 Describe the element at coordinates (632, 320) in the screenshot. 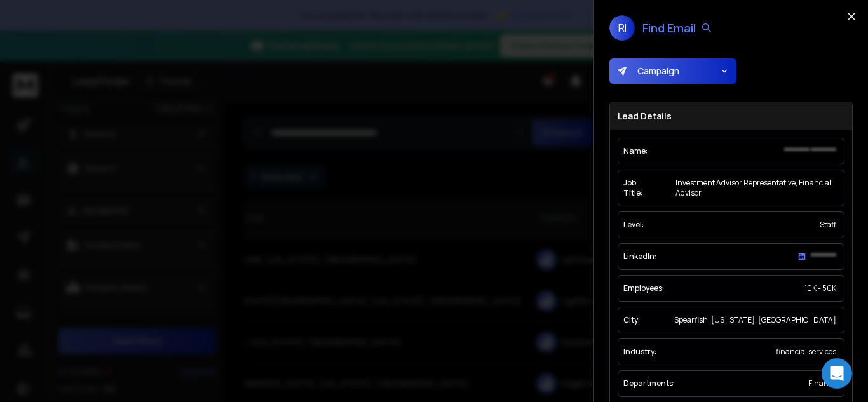

I see `p: City:` at that location.